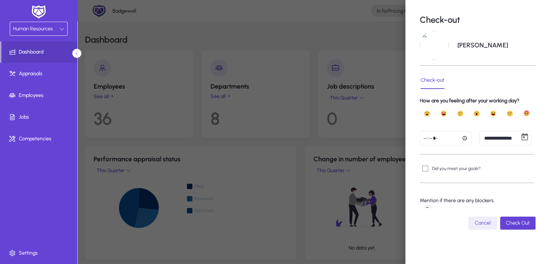 Image resolution: width=550 pixels, height=264 pixels. Describe the element at coordinates (440, 20) in the screenshot. I see `p: Check-out` at that location.